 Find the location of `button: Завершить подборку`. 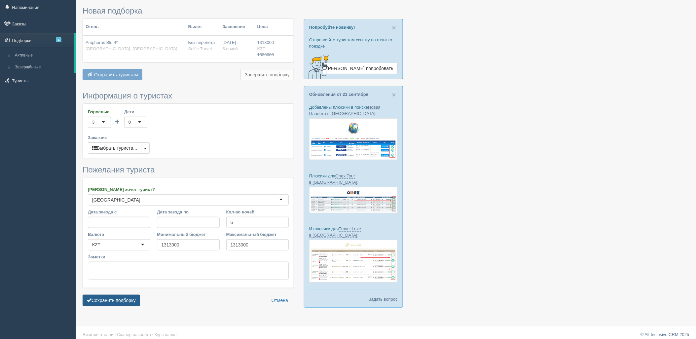

button: Завершить подборку is located at coordinates (267, 75).